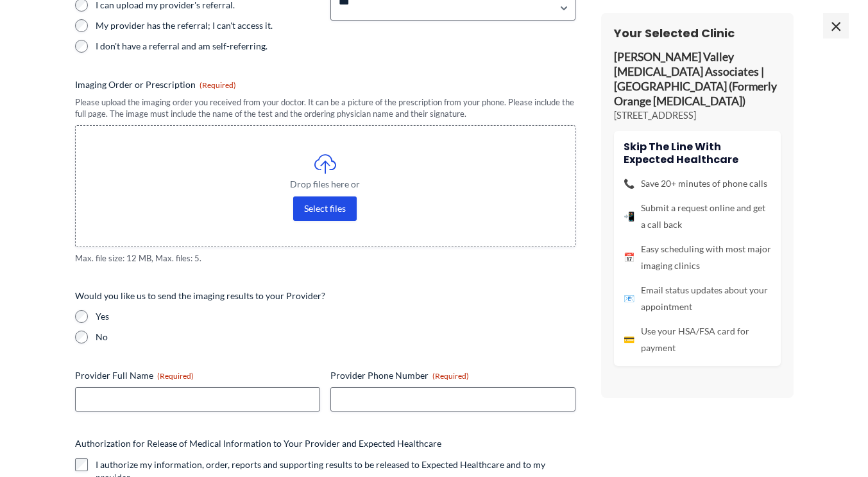 The image size is (868, 477). I want to click on label: I don't have a referral and am self-referring., so click(208, 46).